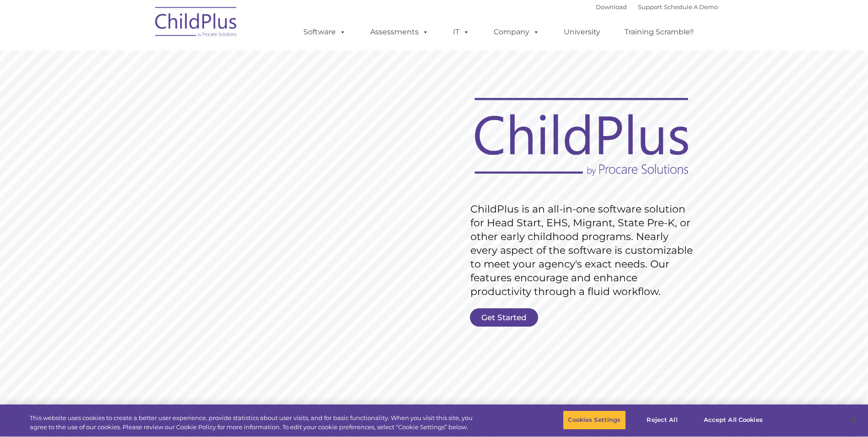 The width and height of the screenshot is (868, 437). What do you see at coordinates (691, 7) in the screenshot?
I see `a: Schedule A Demo` at bounding box center [691, 7].